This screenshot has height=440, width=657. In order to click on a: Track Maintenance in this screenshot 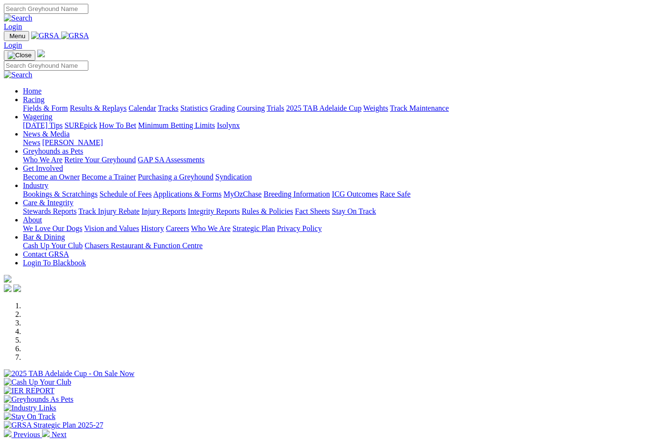, I will do `click(419, 108)`.